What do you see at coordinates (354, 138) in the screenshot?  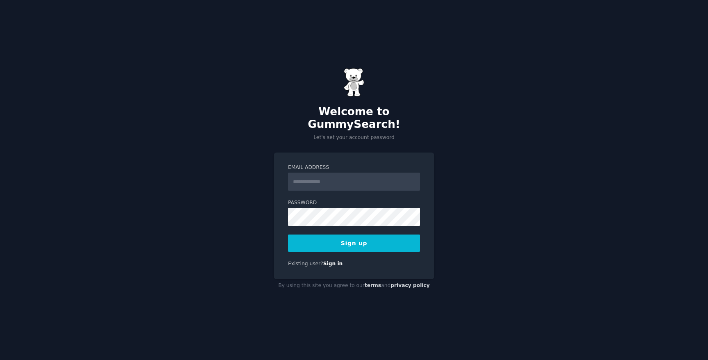 I see `p: Let's set your account password` at bounding box center [354, 138].